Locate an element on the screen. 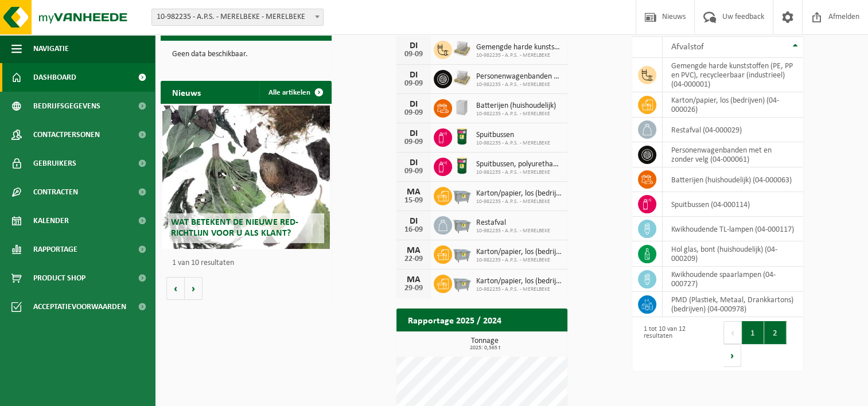 Image resolution: width=868 pixels, height=406 pixels. button: Vorige is located at coordinates (175, 288).